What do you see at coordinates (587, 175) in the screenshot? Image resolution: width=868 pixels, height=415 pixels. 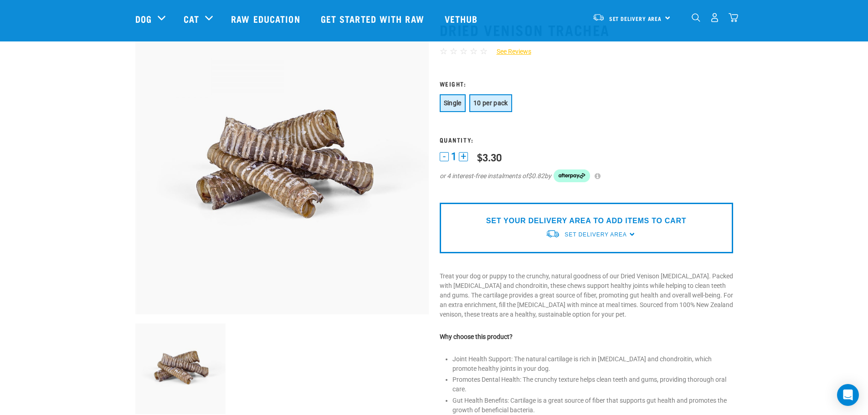 I see `div: or 4 interest-free instalments of by` at bounding box center [587, 175].